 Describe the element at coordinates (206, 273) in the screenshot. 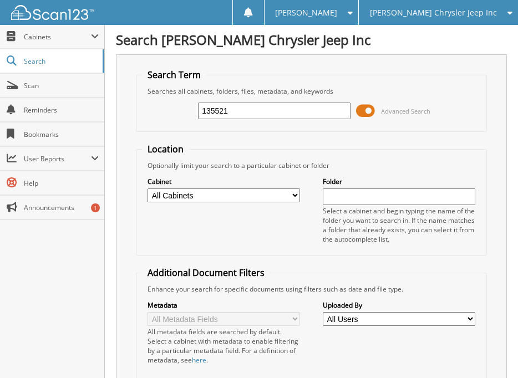

I see `legend: Additional Document Filters` at that location.